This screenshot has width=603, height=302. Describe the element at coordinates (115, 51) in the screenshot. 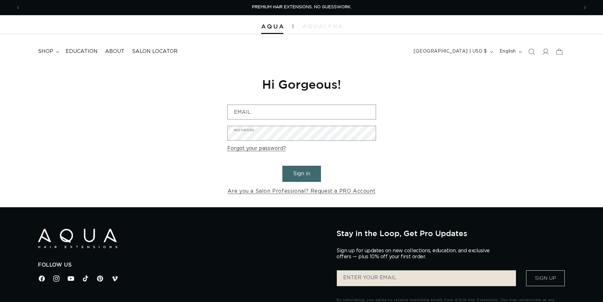

I see `a: About` at that location.